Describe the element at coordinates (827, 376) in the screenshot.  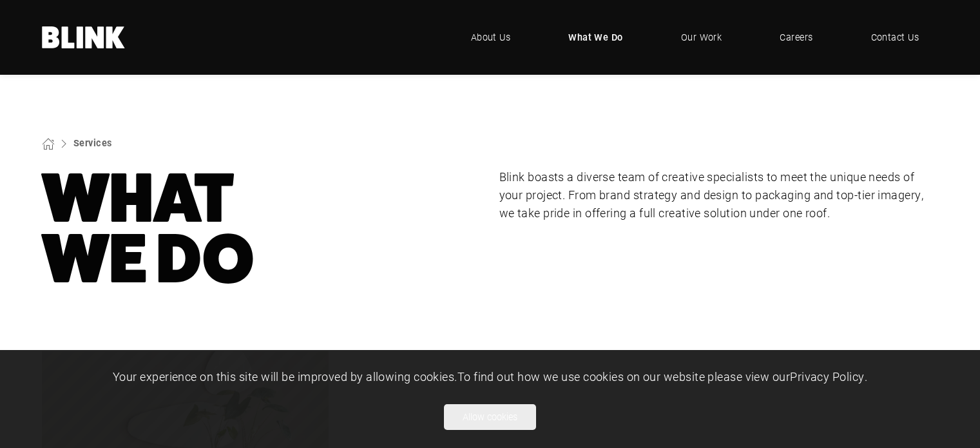
I see `a: Privacy Policy` at that location.